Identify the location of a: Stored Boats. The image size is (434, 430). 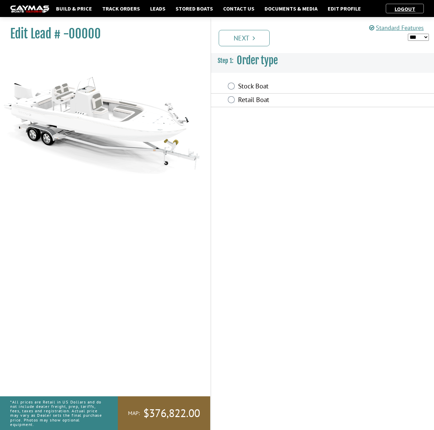
(194, 8).